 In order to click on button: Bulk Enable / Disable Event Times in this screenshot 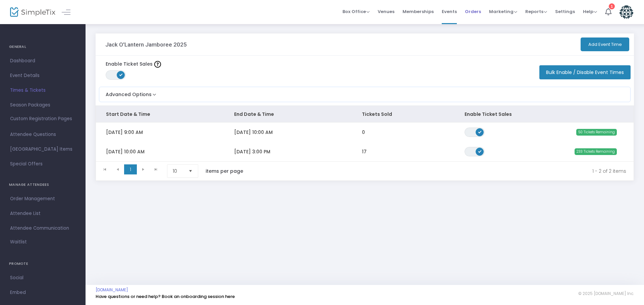, I will do `click(585, 72)`.